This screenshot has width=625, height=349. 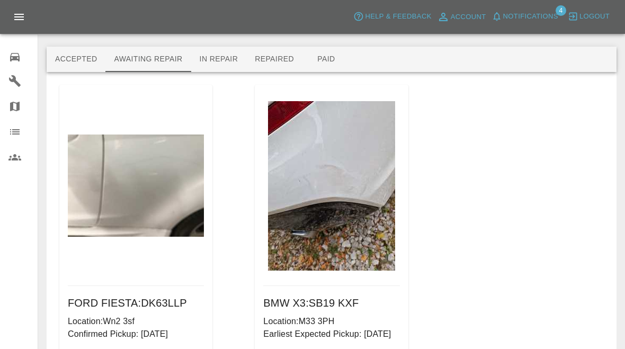 What do you see at coordinates (326, 59) in the screenshot?
I see `button: Paid` at bounding box center [326, 59].